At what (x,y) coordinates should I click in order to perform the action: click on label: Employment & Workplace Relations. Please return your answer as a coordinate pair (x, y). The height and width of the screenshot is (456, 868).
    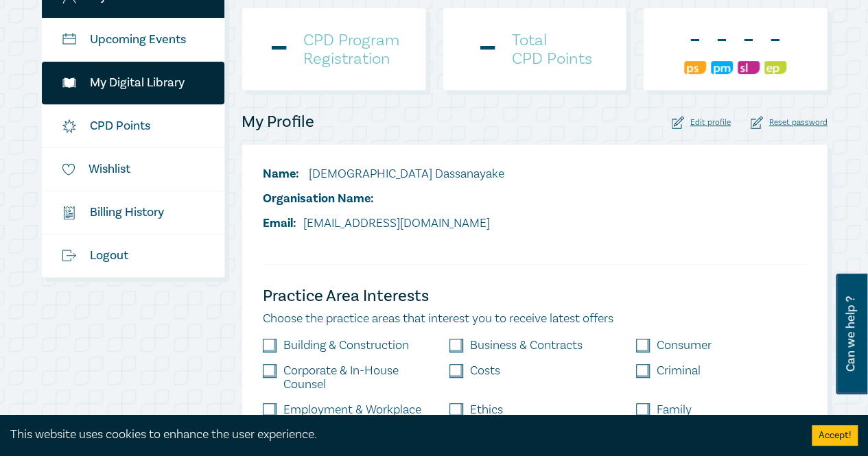
    Looking at the image, I should click on (358, 418).